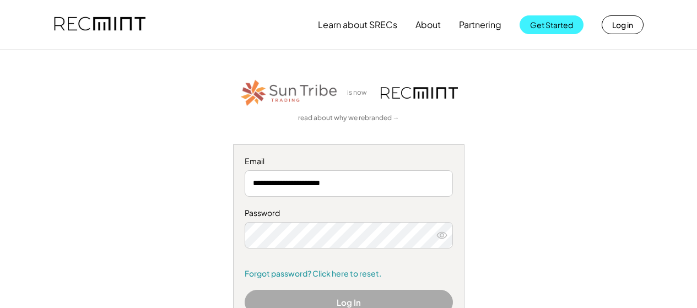  I want to click on div: Password, so click(349, 213).